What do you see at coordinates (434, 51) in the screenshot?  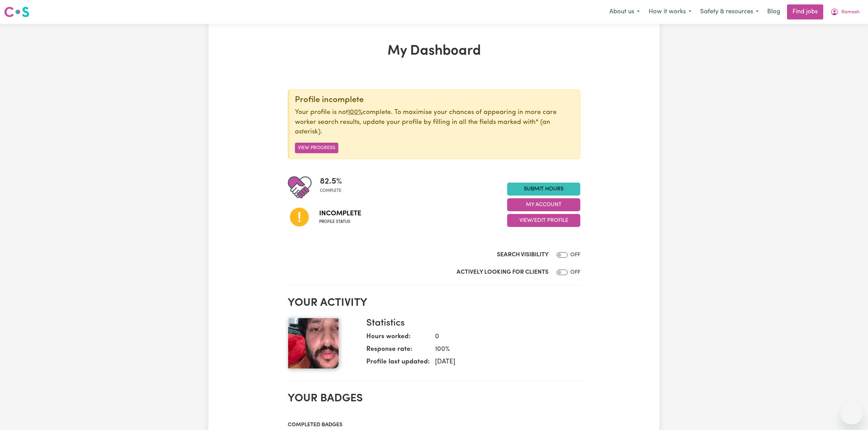 I see `h1: My Dashboard` at bounding box center [434, 51].